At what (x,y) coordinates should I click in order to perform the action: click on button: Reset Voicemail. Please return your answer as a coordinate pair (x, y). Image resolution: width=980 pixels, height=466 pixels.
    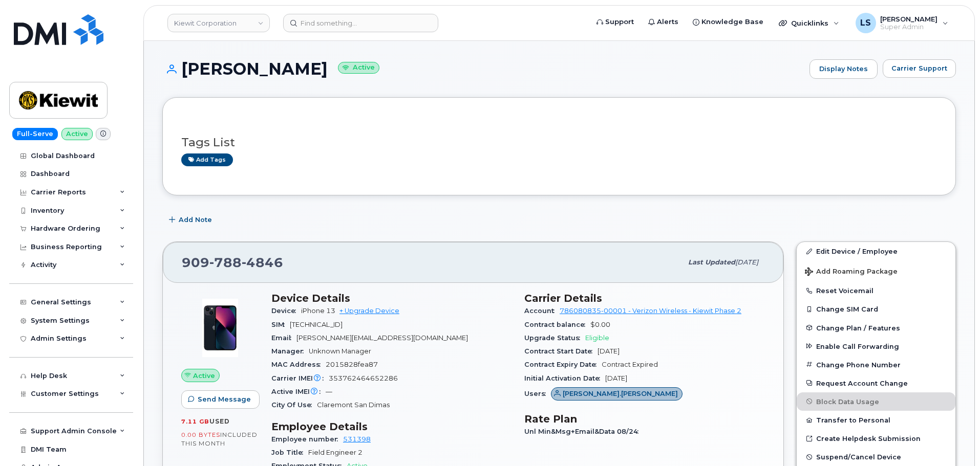
    Looking at the image, I should click on (876, 291).